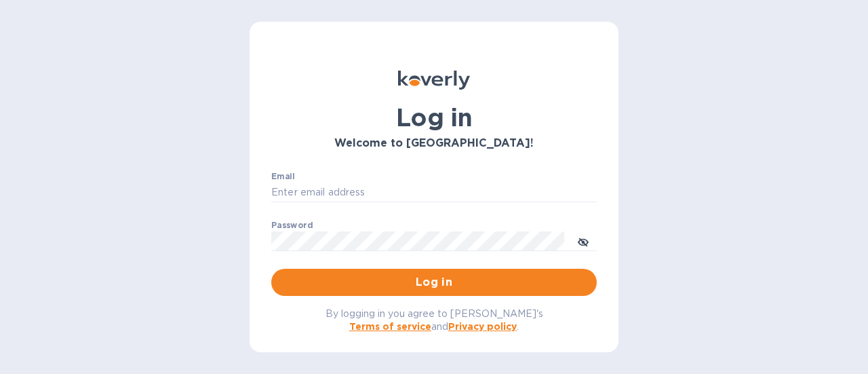 Image resolution: width=868 pixels, height=374 pixels. Describe the element at coordinates (434, 193) in the screenshot. I see `input: Enter email address` at that location.